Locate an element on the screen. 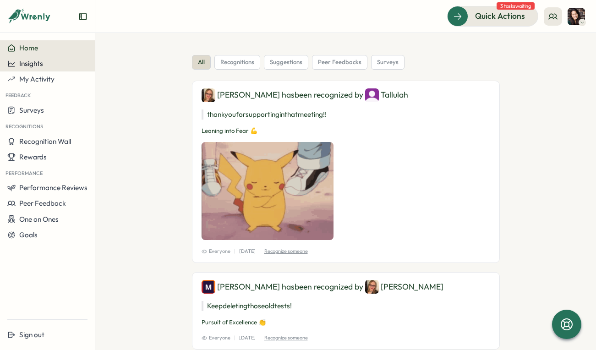 Image resolution: width=596 pixels, height=350 pixels. p: thank you for supporting in that meeting!! is located at coordinates (346, 115).